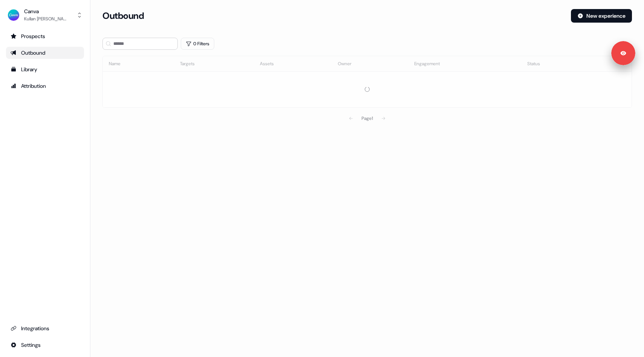 This screenshot has height=357, width=644. What do you see at coordinates (45, 53) in the screenshot?
I see `a: Go to outbound experience` at bounding box center [45, 53].